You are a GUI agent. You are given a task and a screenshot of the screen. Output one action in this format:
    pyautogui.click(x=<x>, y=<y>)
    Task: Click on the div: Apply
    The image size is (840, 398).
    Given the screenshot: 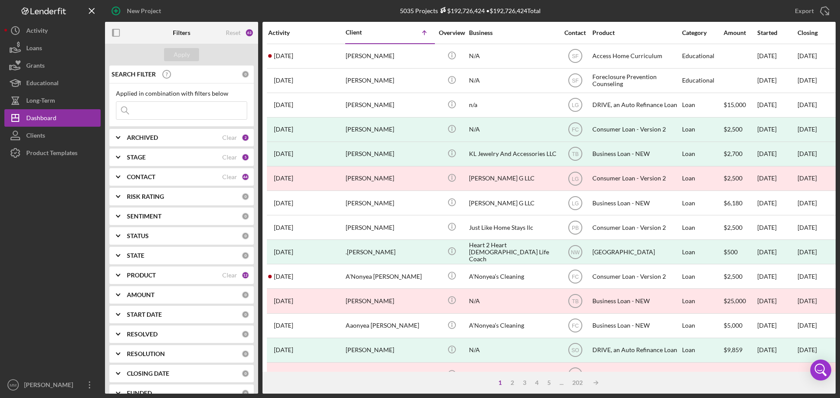 What is the action you would take?
    pyautogui.click(x=181, y=55)
    